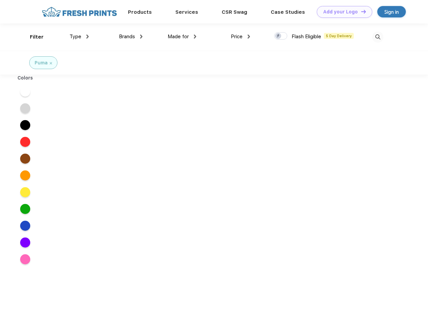 This screenshot has width=428, height=322. Describe the element at coordinates (391, 12) in the screenshot. I see `a: Sign in` at that location.